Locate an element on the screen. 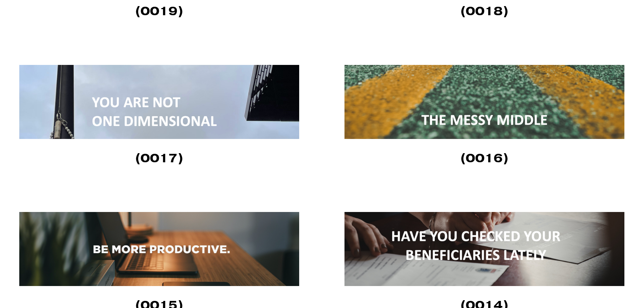 The image size is (644, 308). strong: (0017) is located at coordinates (159, 158).